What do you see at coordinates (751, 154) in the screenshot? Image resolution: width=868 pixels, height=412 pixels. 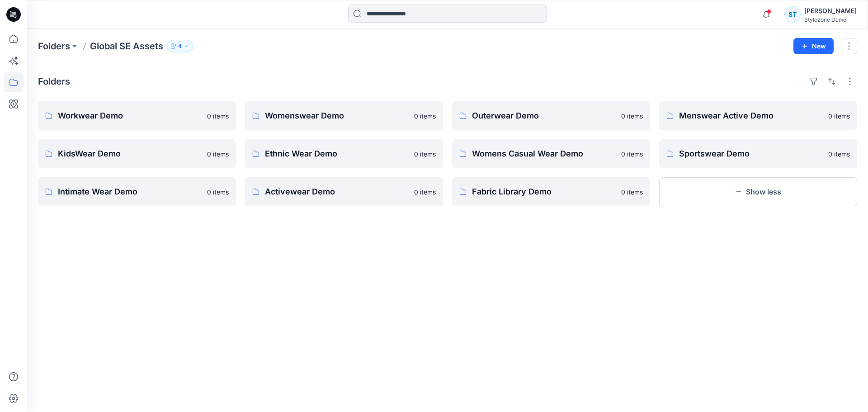 I see `p: Sportswear Demo` at bounding box center [751, 154].